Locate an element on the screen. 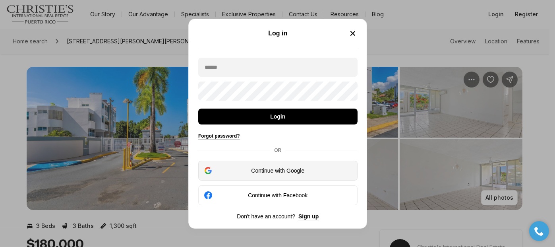 The image size is (555, 247). p: Forgot password? is located at coordinates (219, 136).